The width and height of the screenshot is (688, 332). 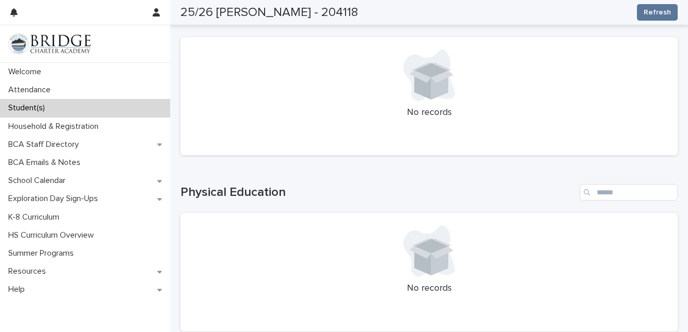 What do you see at coordinates (45, 144) in the screenshot?
I see `p: BCA Staff Directory` at bounding box center [45, 144].